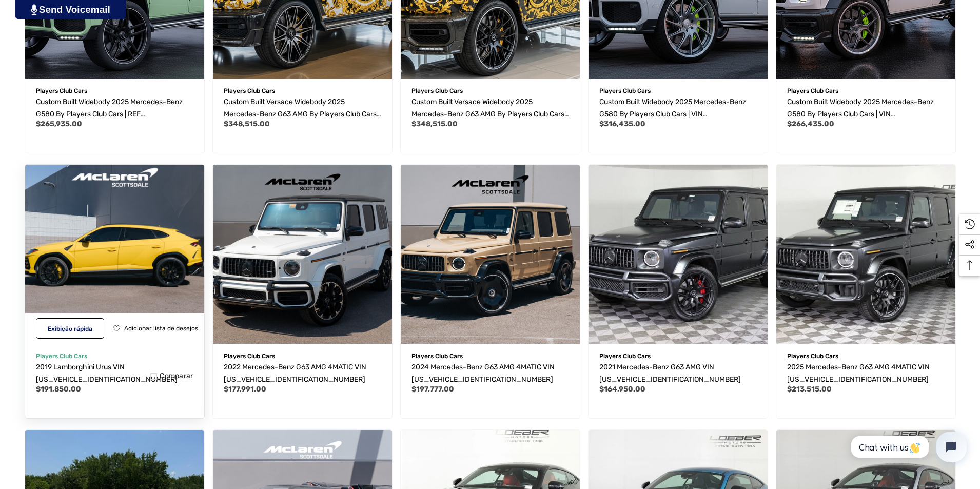  What do you see at coordinates (245, 389) in the screenshot?
I see `span: $177,991.00` at bounding box center [245, 389].